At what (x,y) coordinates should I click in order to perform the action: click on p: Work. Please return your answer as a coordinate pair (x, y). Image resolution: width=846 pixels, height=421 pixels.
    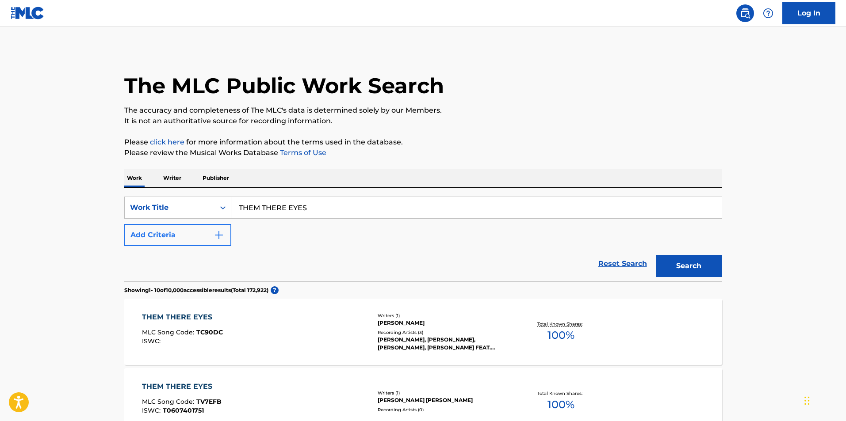
    Looking at the image, I should click on (134, 178).